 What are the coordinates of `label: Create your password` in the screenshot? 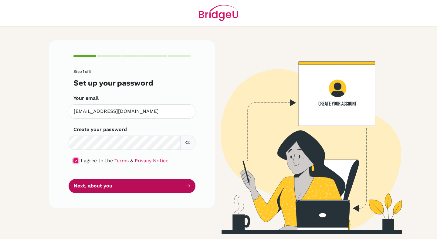 It's located at (100, 129).